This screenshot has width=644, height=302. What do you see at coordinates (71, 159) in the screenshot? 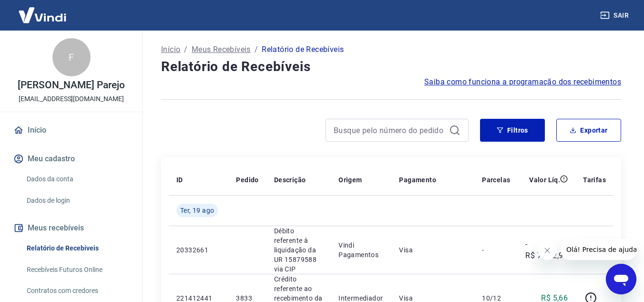
I see `button: Meu cadastro` at bounding box center [71, 159].